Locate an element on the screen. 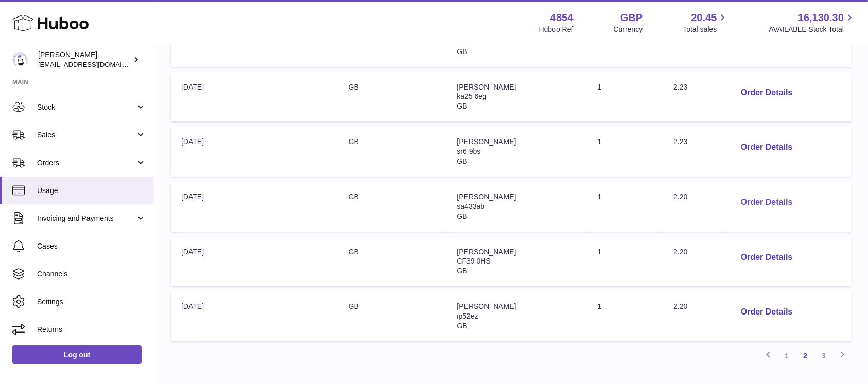  div: Huboo Ref is located at coordinates (556, 29).